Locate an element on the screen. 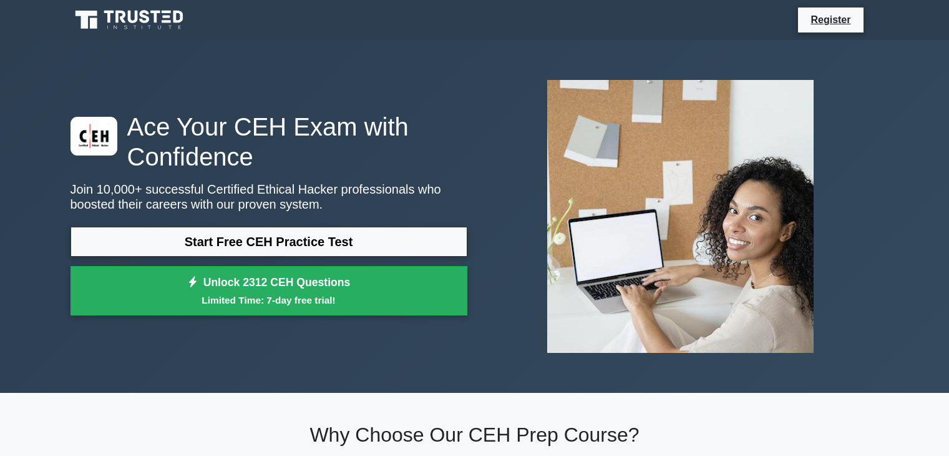  p: Join 10,000+ successful Certified Ethical Hacker professionals who boosted their careers with our... is located at coordinates (269, 197).